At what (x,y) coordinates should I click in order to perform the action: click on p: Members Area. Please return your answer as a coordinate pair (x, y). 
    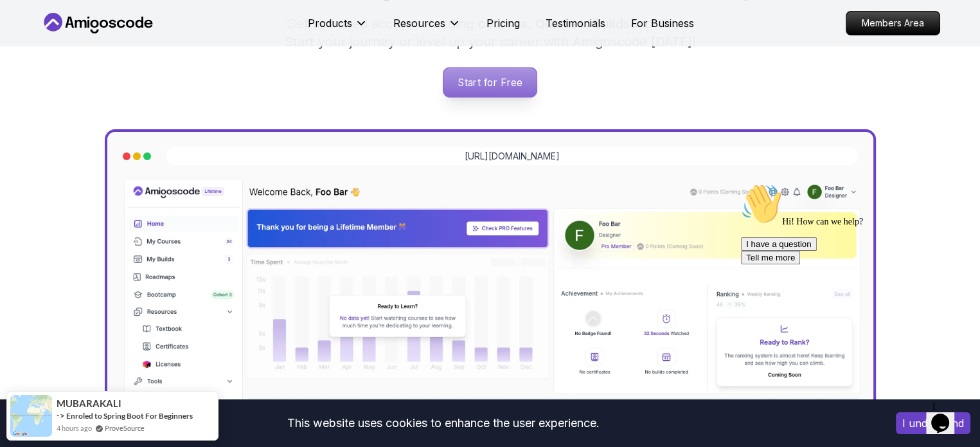
    Looking at the image, I should click on (893, 23).